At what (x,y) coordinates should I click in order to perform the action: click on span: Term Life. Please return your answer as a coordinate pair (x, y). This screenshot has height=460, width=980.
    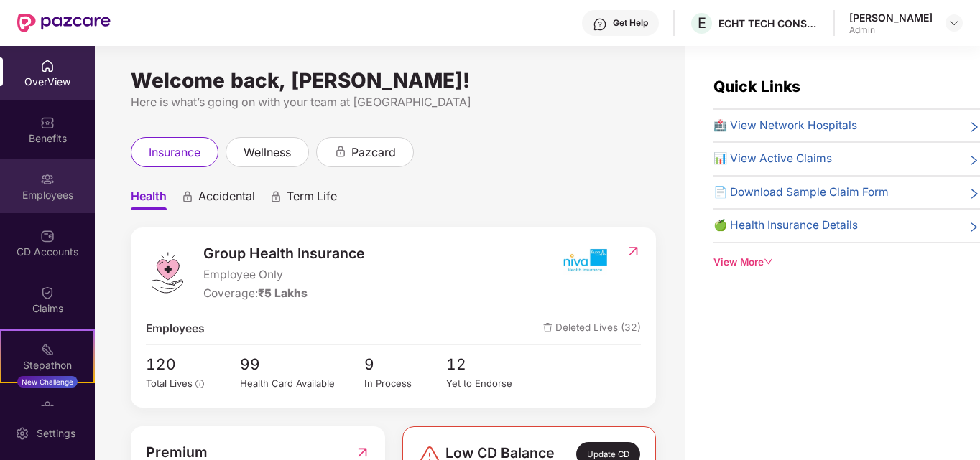
    Looking at the image, I should click on (311, 199).